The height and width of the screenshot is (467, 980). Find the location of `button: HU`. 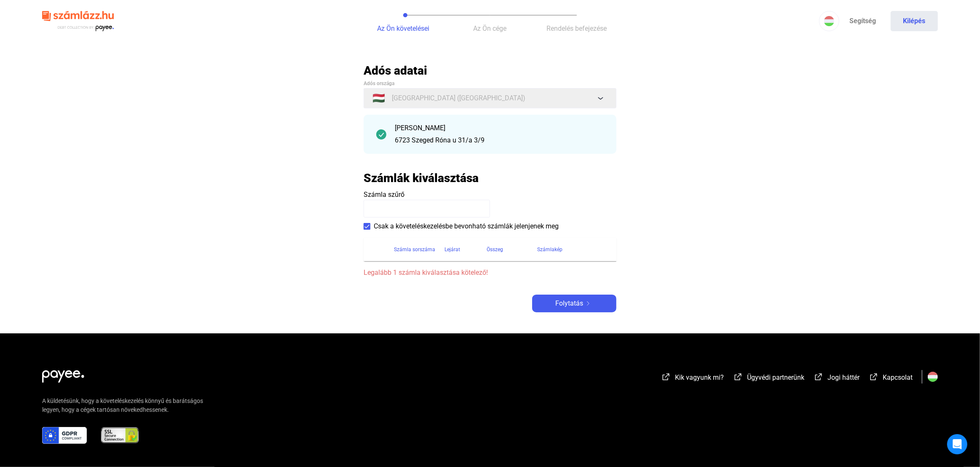

button: HU is located at coordinates (830, 21).